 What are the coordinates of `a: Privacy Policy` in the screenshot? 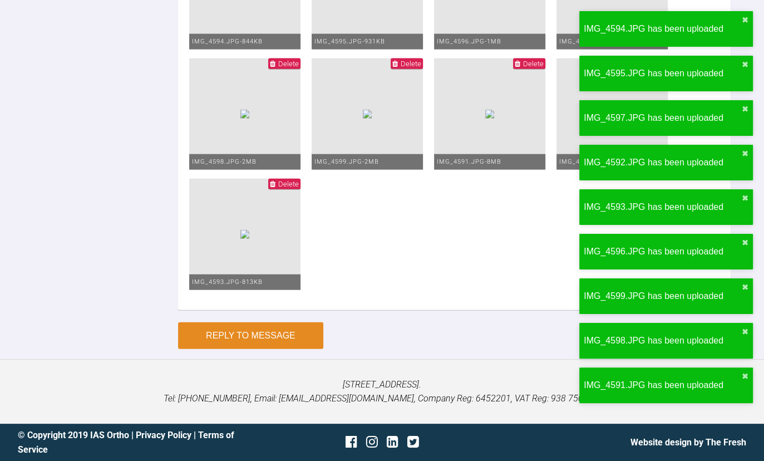 It's located at (164, 435).